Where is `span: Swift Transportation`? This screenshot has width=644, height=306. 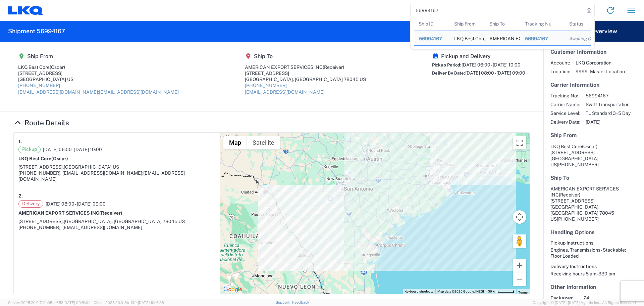 span: Swift Transportation is located at coordinates (609, 104).